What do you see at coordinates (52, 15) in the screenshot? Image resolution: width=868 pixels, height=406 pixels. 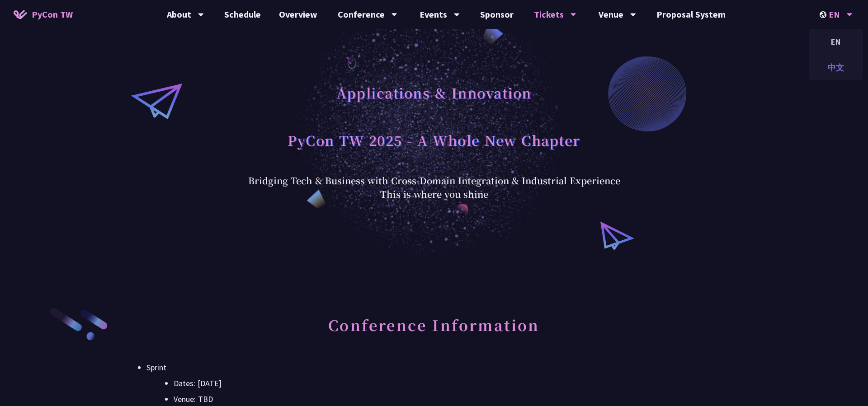 I see `span: PyCon TW` at bounding box center [52, 15].